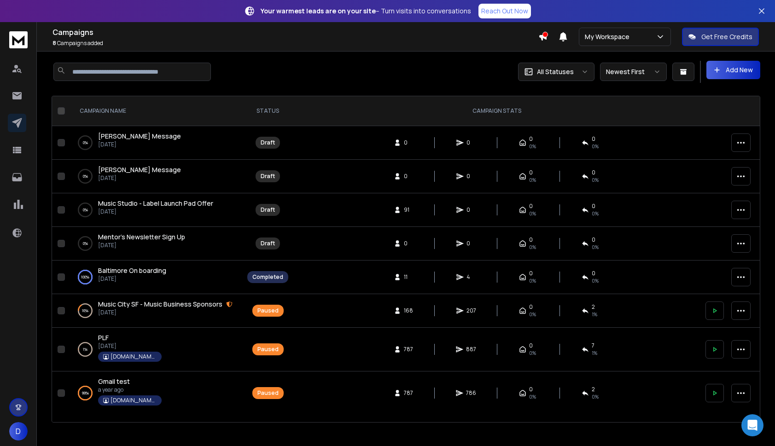 The image size is (775, 446). I want to click on button: Add New, so click(733, 70).